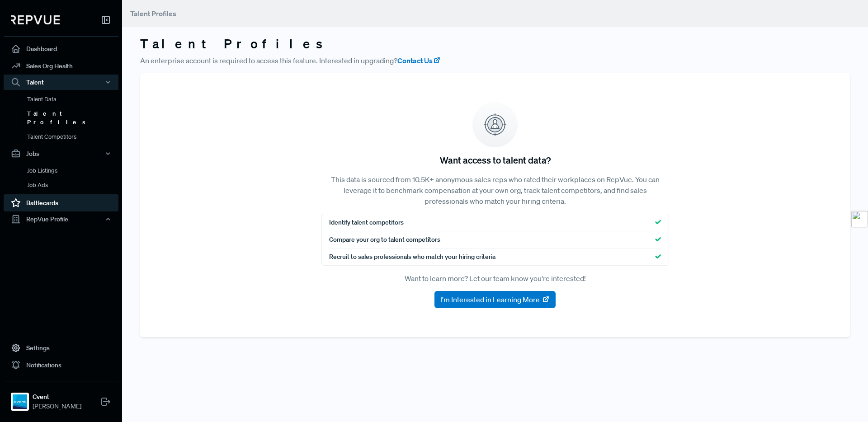  What do you see at coordinates (73, 171) in the screenshot?
I see `a: Job Listings` at bounding box center [73, 171].